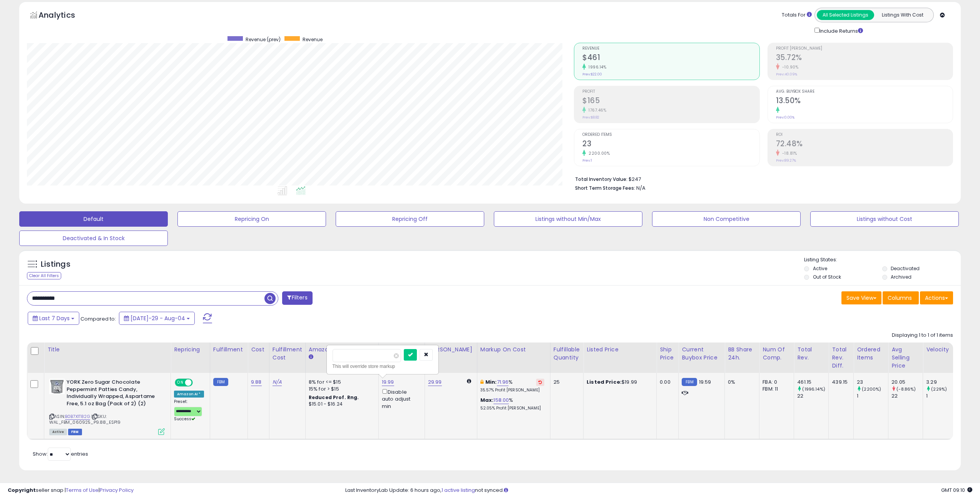 This screenshot has width=980, height=498. I want to click on div: 25, so click(566, 382).